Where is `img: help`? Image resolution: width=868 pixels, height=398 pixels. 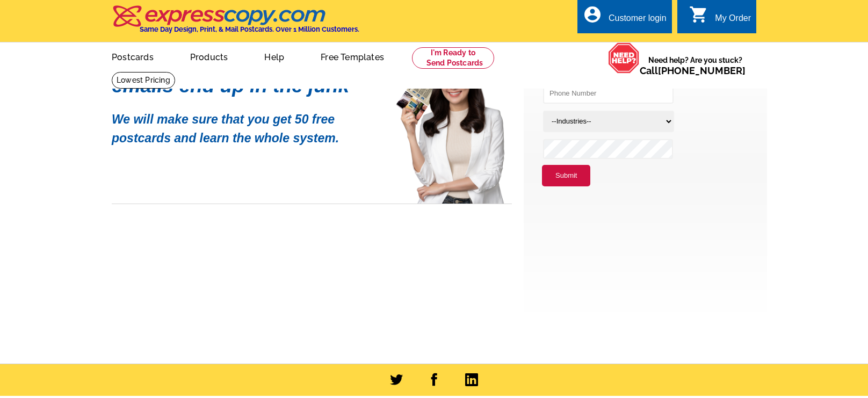
img: help is located at coordinates (624, 58).